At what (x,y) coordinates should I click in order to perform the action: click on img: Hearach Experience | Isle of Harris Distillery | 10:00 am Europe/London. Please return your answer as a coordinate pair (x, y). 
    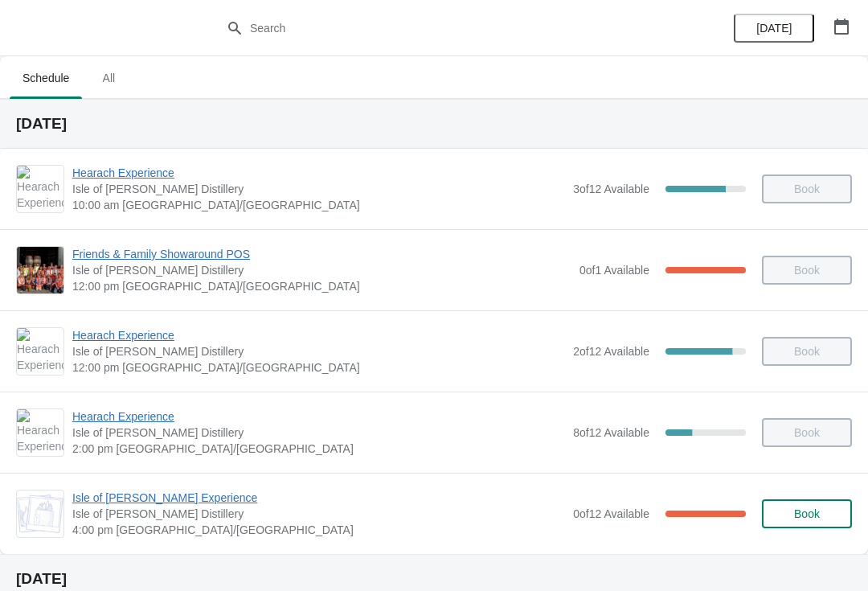
    Looking at the image, I should click on (41, 189).